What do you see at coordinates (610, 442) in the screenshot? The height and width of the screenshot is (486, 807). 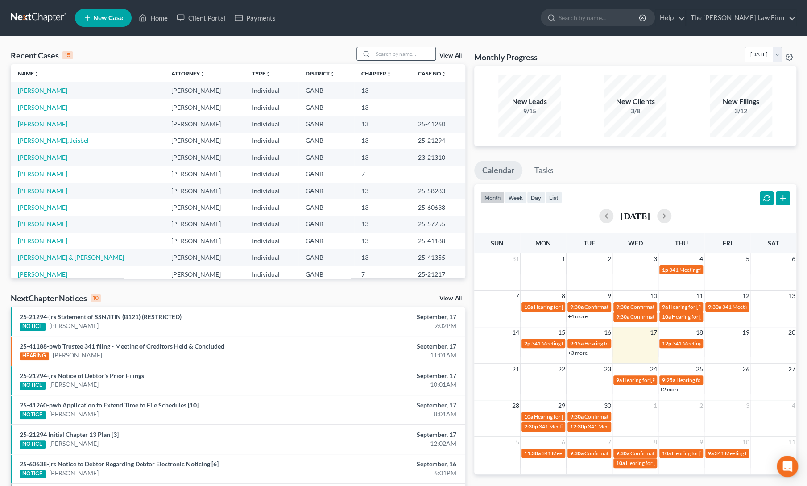 I see `span: 7` at bounding box center [610, 442].